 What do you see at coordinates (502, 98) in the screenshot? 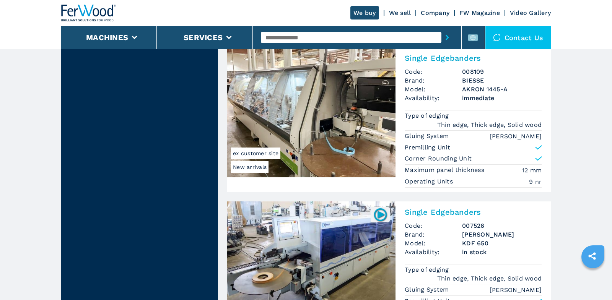
I see `span: immediate` at bounding box center [502, 98].